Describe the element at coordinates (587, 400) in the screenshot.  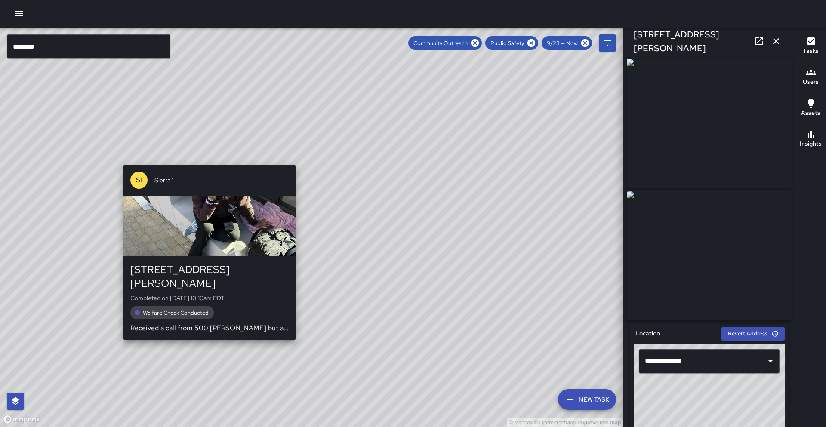
I see `button: New Task` at that location.